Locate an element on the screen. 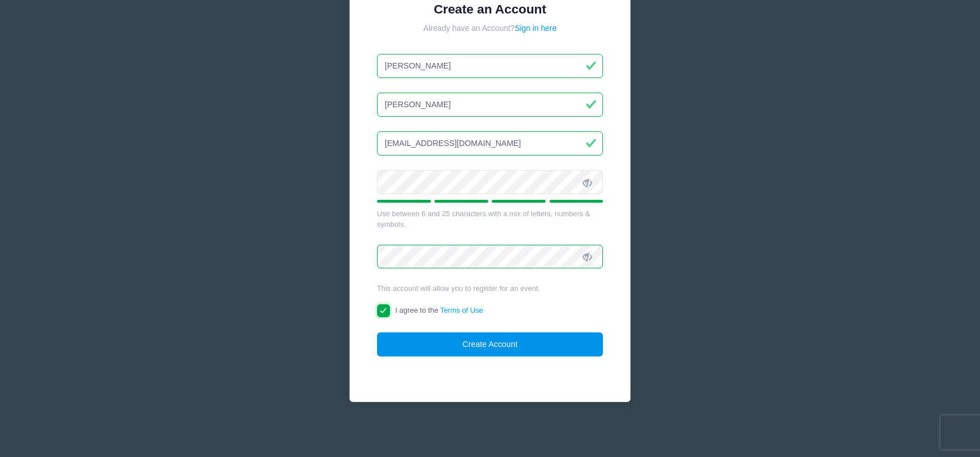 This screenshot has width=980, height=457. span: I agree to the is located at coordinates (439, 310).